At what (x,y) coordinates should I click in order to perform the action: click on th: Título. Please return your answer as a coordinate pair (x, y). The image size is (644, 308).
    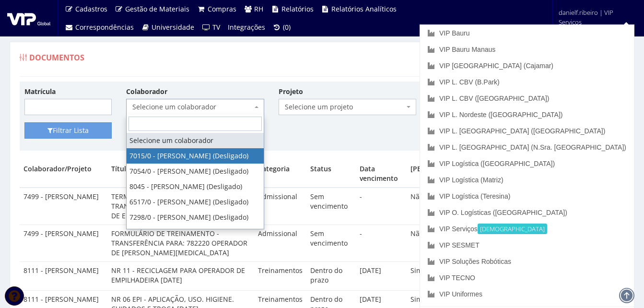
    Looking at the image, I should click on (180, 173).